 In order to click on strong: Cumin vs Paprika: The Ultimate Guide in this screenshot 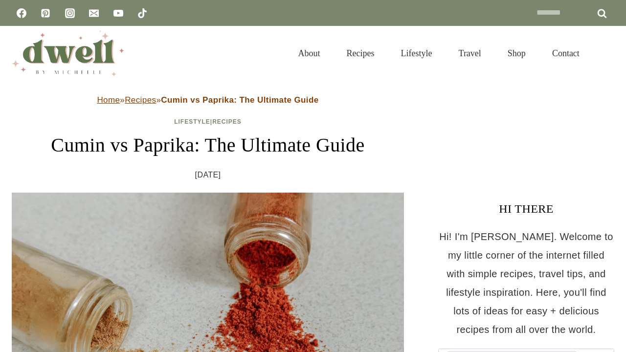, I will do `click(240, 100)`.